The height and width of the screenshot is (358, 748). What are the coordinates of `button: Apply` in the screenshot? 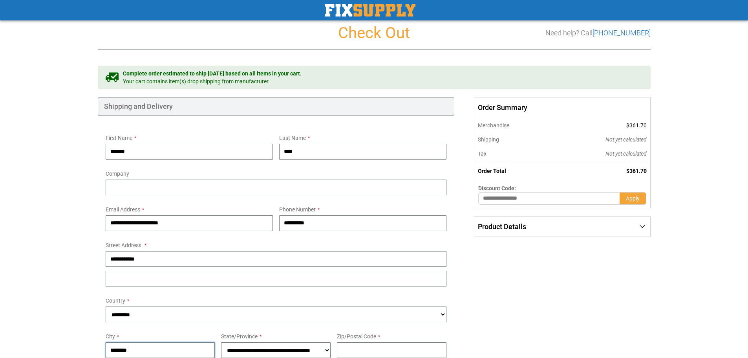 It's located at (633, 198).